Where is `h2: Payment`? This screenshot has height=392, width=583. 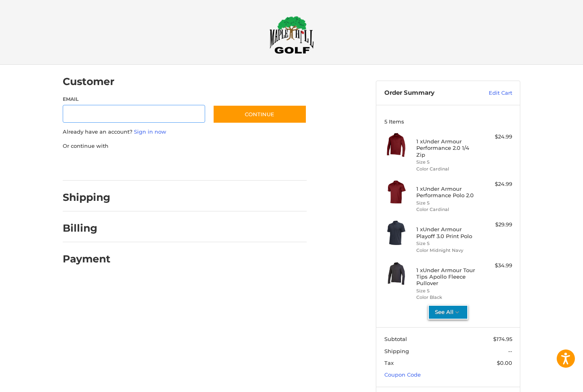 h2: Payment is located at coordinates (87, 259).